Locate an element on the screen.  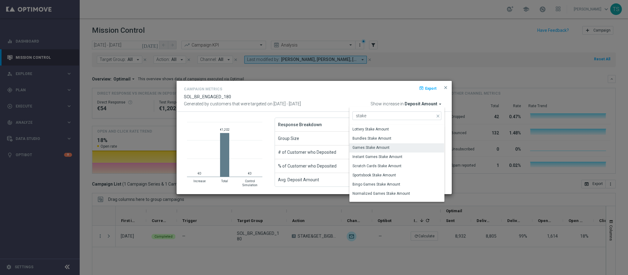
div: Scratch Cards Stake Amount is located at coordinates (377, 166).